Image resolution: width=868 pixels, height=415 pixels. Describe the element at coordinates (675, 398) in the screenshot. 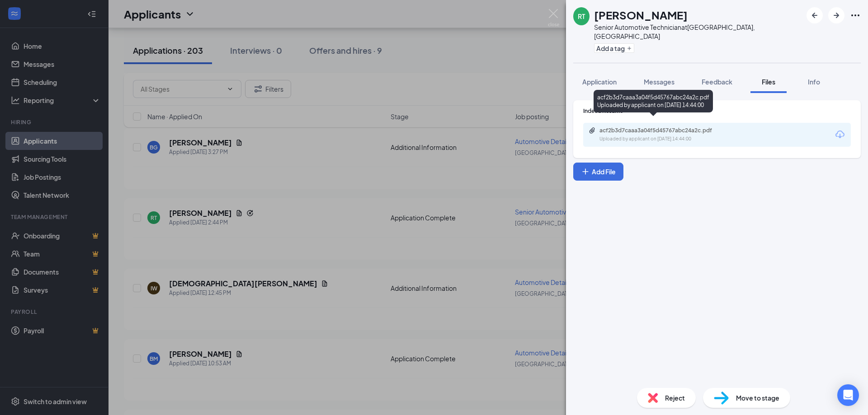

I see `span: Reject` at that location.